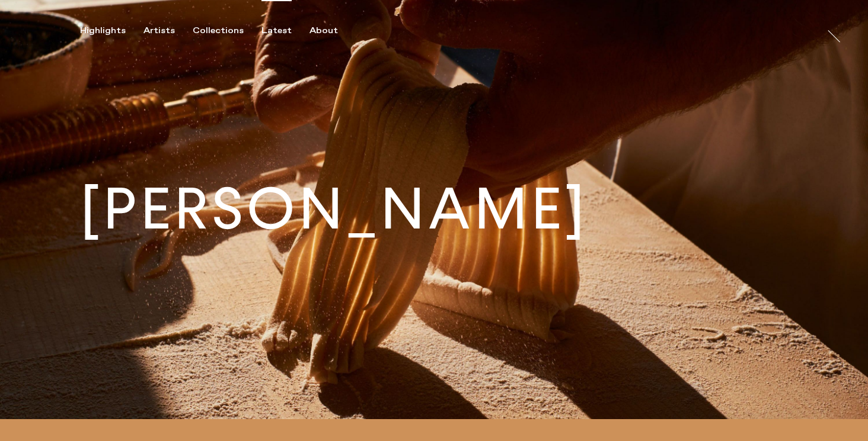  What do you see at coordinates (158, 31) in the screenshot?
I see `div: Artists` at bounding box center [158, 31].